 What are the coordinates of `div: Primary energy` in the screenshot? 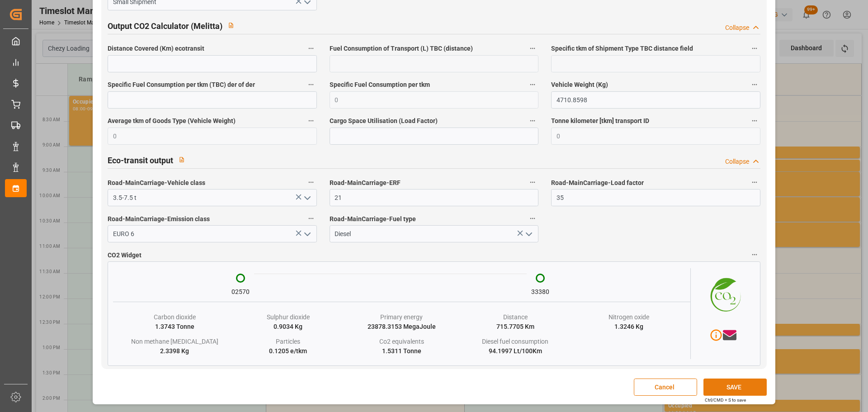 It's located at (402, 317).